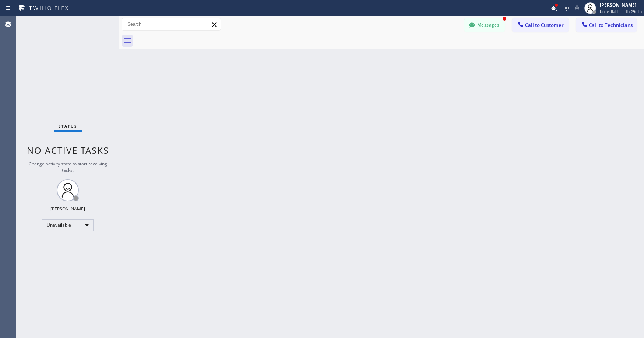 Image resolution: width=644 pixels, height=338 pixels. What do you see at coordinates (606, 25) in the screenshot?
I see `button: Call to Technicians` at bounding box center [606, 25].